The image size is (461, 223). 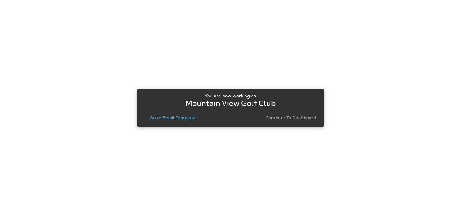 What do you see at coordinates (230, 96) in the screenshot?
I see `p: You are now working as` at bounding box center [230, 96].